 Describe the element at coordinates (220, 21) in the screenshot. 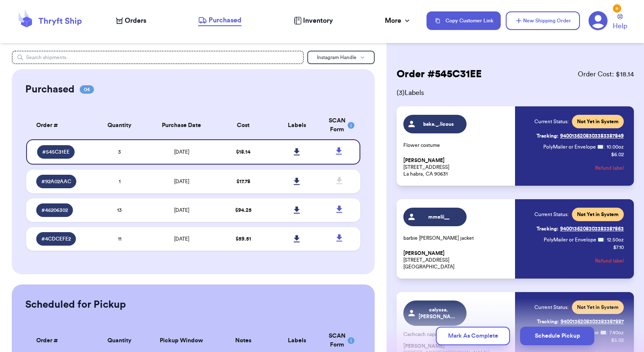

I see `a: Purchased` at that location.